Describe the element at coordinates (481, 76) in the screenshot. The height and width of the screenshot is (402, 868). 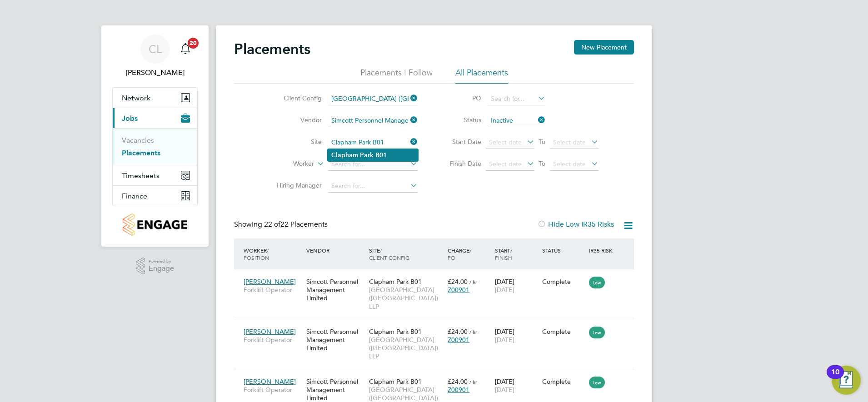
I see `li: All Placements` at that location.